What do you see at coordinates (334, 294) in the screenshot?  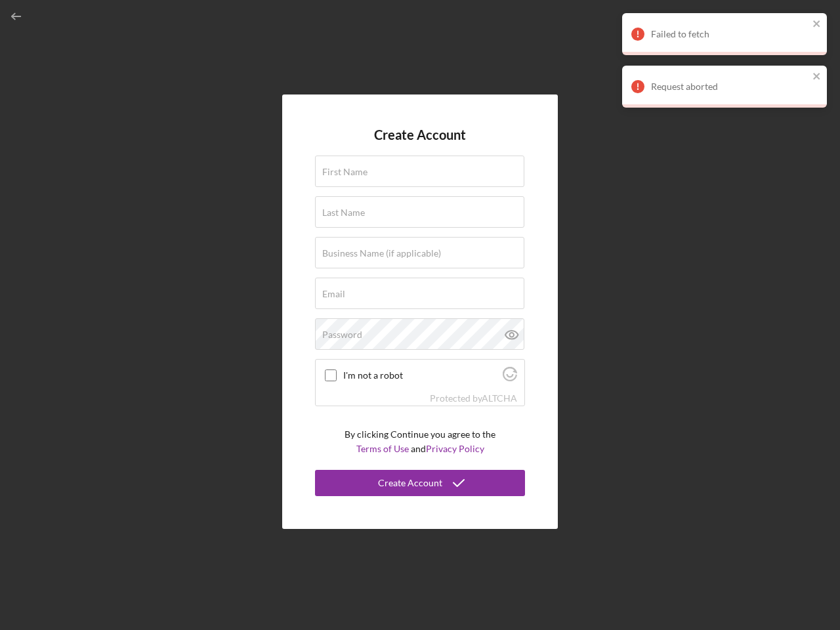 I see `label: Email` at bounding box center [334, 294].